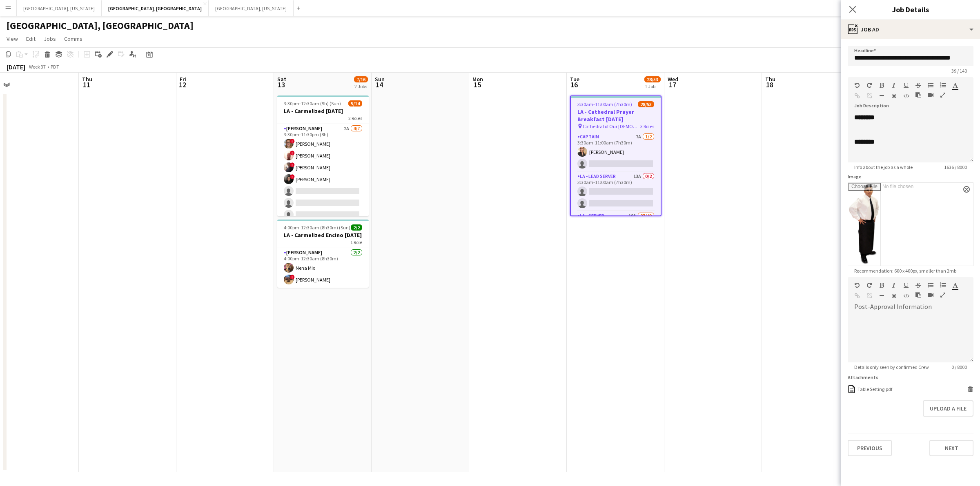 The width and height of the screenshot is (980, 486). I want to click on button: Next, so click(951, 448).